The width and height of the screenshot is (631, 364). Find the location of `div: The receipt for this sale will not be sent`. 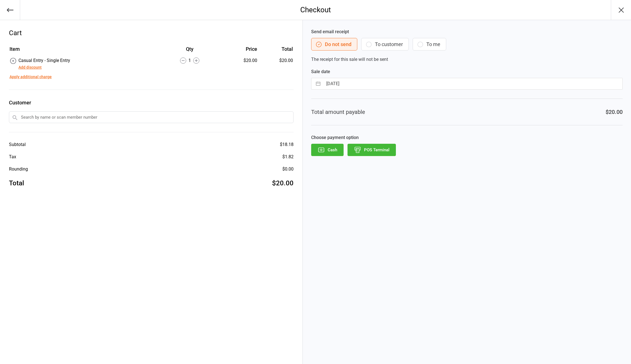

div: The receipt for this sale will not be sent is located at coordinates (467, 46).